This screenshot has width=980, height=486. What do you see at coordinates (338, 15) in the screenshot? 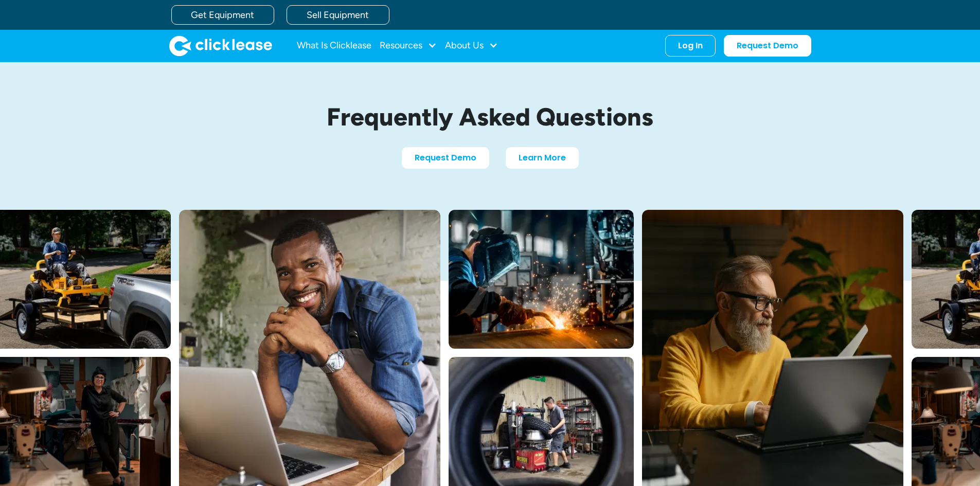
I see `a: Sell Equipment` at bounding box center [338, 15].